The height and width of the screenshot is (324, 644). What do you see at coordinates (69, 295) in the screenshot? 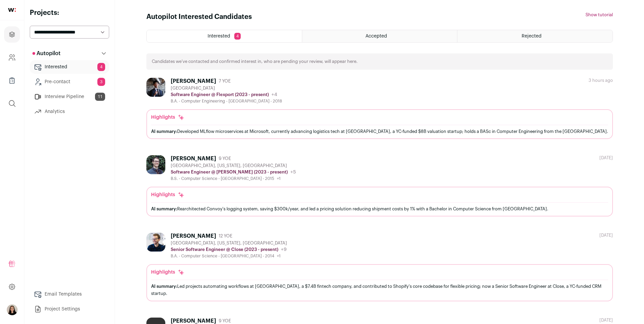
I see `a: Email Templates` at bounding box center [69, 295].